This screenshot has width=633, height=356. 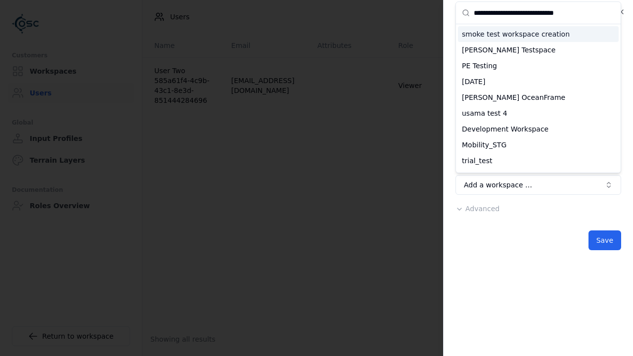 What do you see at coordinates (538, 177) in the screenshot?
I see `div: Assets` at bounding box center [538, 177].